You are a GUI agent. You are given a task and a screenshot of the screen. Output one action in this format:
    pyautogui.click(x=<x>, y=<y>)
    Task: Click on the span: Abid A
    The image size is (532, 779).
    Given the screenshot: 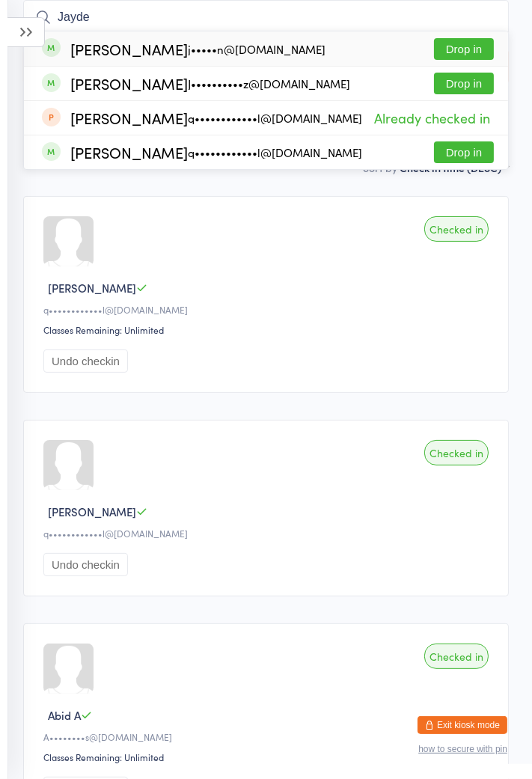 What is the action you would take?
    pyautogui.click(x=64, y=715)
    